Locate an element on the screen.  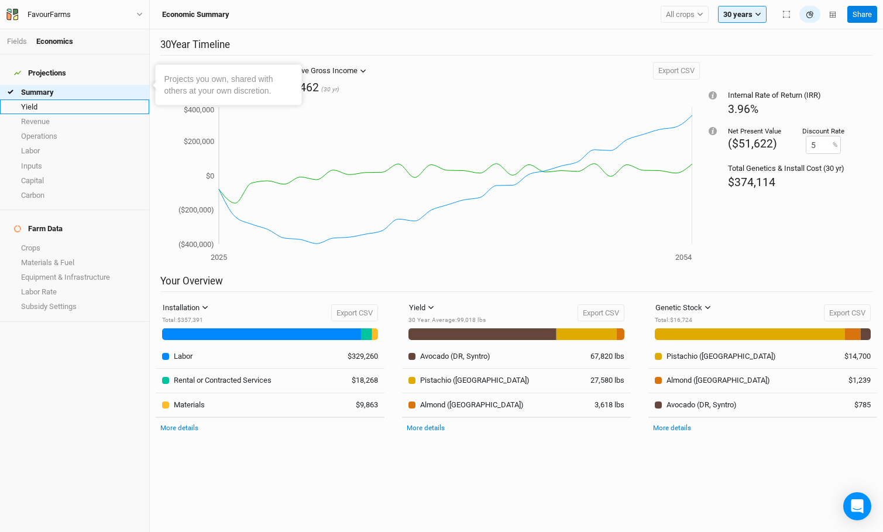
div: Economics is located at coordinates (54, 42).